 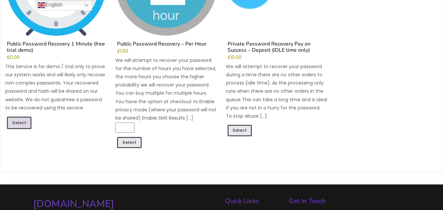 What do you see at coordinates (56, 48) in the screenshot?
I see `h2: Public Password Recovery 1 Minute (free trial demo)` at bounding box center [56, 48].